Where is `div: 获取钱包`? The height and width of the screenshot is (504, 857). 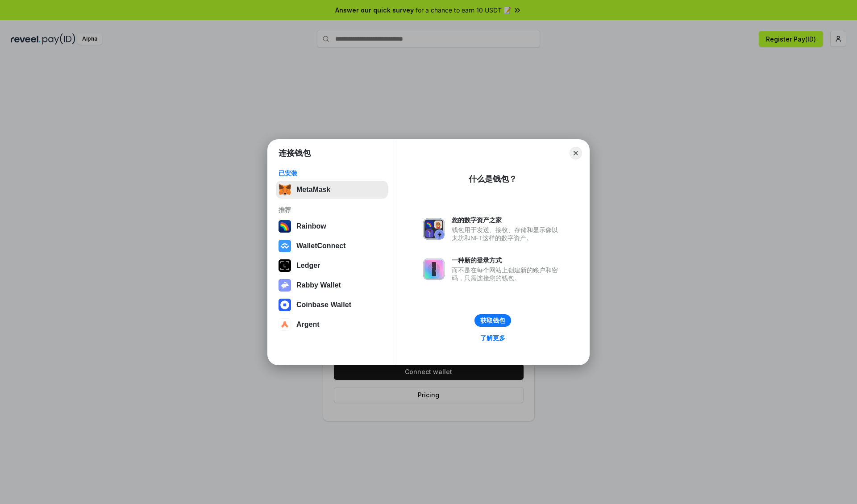 div: 获取钱包 is located at coordinates (492, 320).